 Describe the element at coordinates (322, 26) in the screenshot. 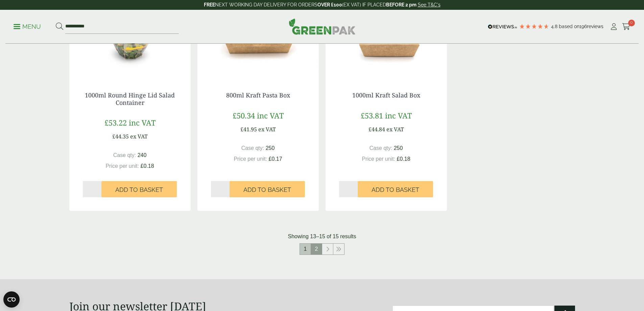

I see `img: GreenPak Supplies` at that location.